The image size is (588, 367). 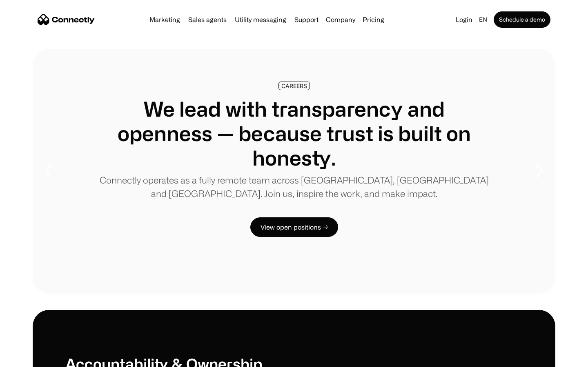 I want to click on a: View open positions →, so click(x=294, y=227).